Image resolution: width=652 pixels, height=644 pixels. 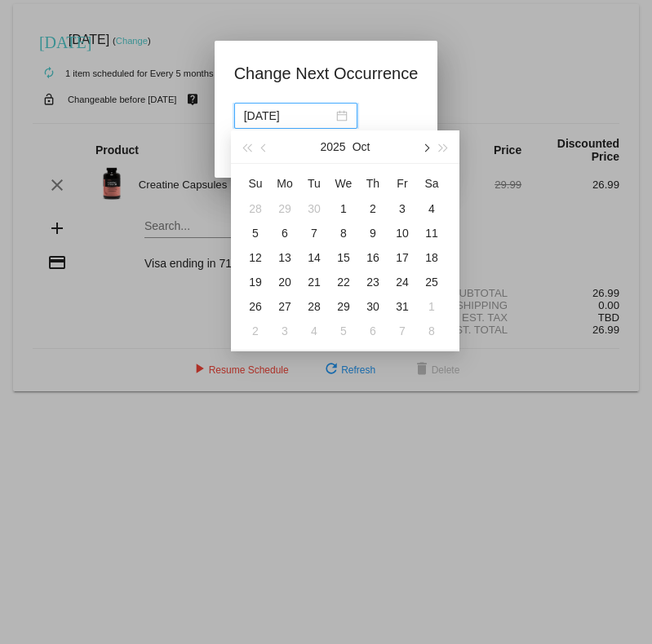 What do you see at coordinates (373, 233) in the screenshot?
I see `td: 10/9/2025` at bounding box center [373, 233].